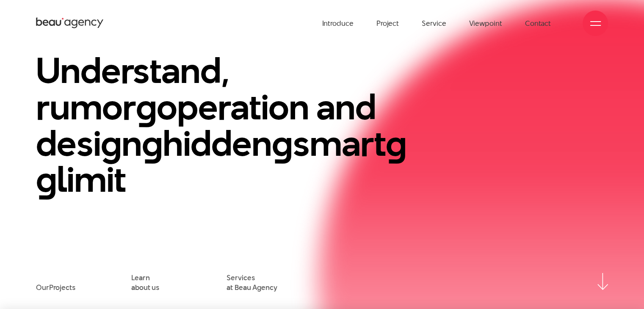 This screenshot has height=309, width=644. What do you see at coordinates (217, 143) in the screenshot?
I see `font: hidden` at bounding box center [217, 143].